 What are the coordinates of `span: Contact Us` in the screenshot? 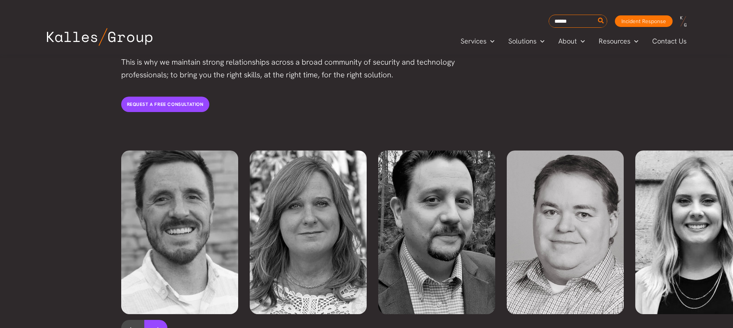 It's located at (669, 41).